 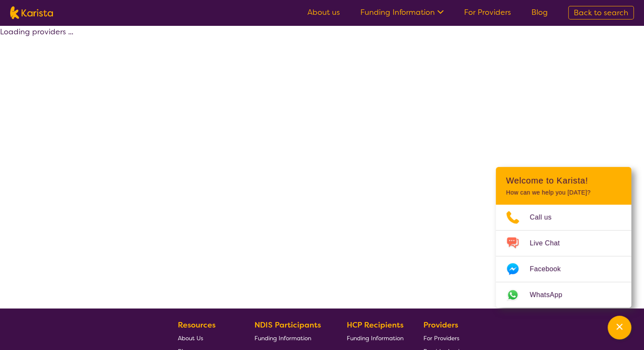 I want to click on span: For Providers, so click(x=441, y=338).